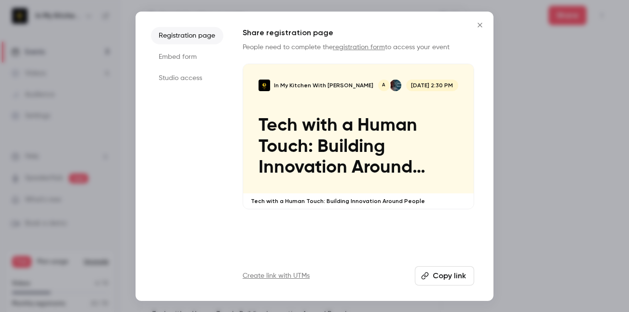 This screenshot has height=312, width=629. Describe the element at coordinates (444, 276) in the screenshot. I see `button: Copy link` at that location.